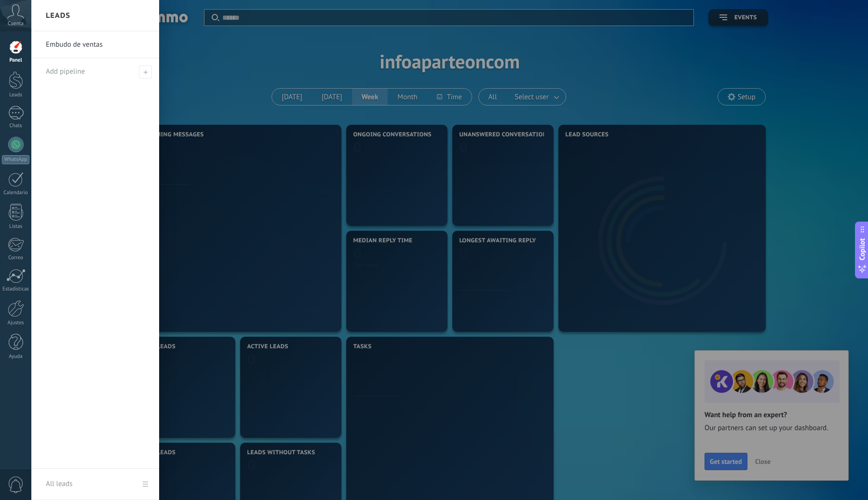 Image resolution: width=868 pixels, height=500 pixels. I want to click on div: Estadísticas, so click(16, 289).